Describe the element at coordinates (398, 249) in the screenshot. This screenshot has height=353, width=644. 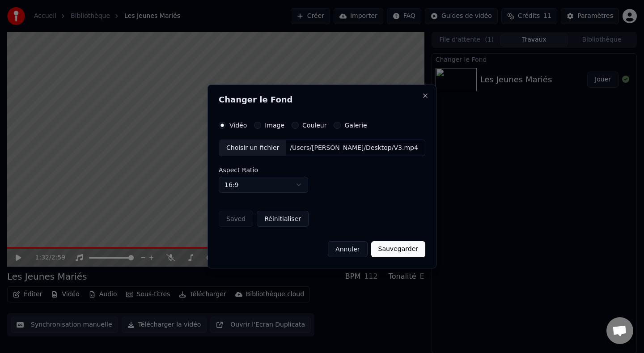
I see `button: Sauvegarder` at that location.